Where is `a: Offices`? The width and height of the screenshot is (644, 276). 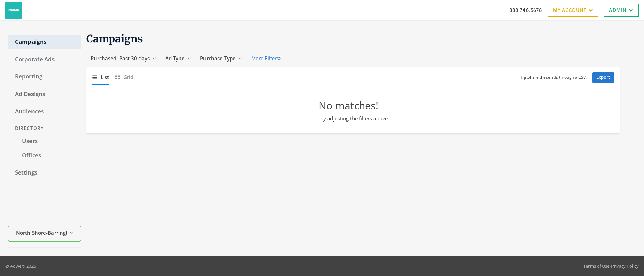 a: Offices is located at coordinates (48, 155).